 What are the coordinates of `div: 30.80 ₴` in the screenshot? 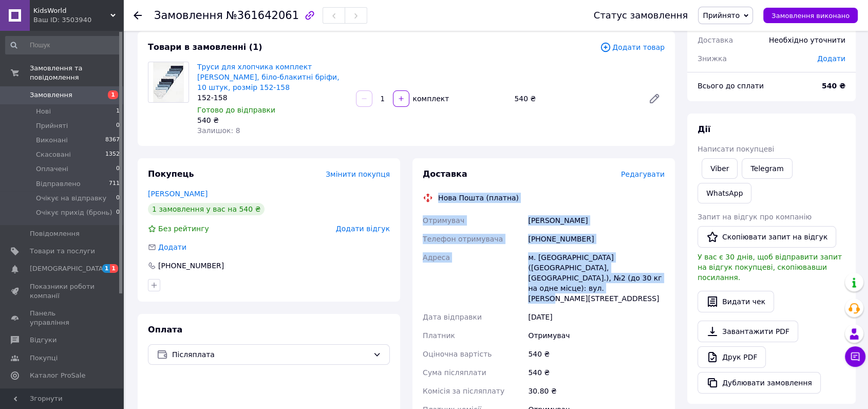 It's located at (596, 391).